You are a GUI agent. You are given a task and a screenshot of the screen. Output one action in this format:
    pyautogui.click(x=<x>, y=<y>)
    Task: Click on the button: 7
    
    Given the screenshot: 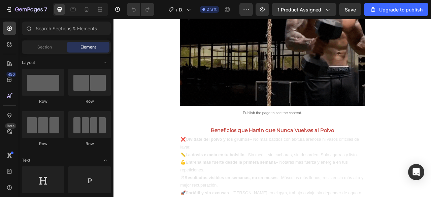 What is the action you would take?
    pyautogui.click(x=26, y=9)
    